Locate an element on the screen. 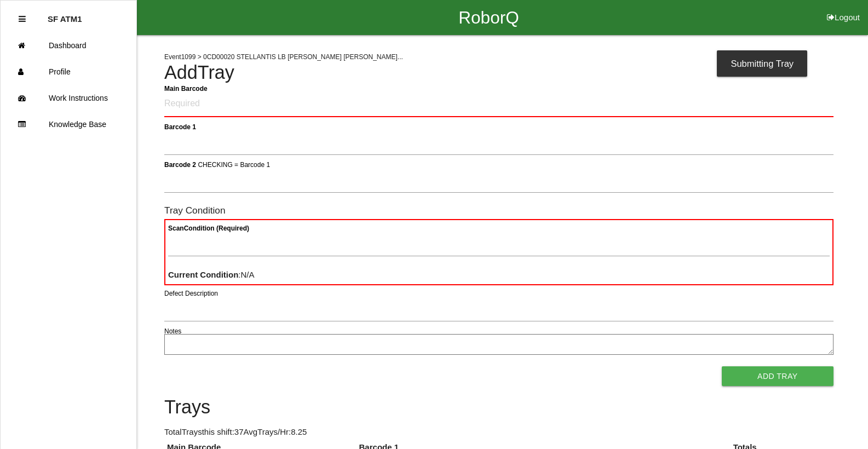 The image size is (868, 449). h6: Tray Condition is located at coordinates (499, 210).